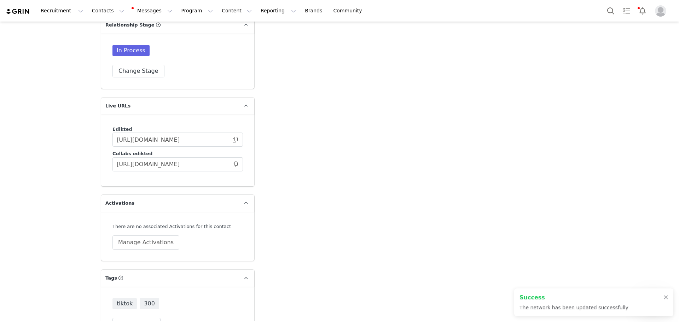 The height and width of the screenshot is (322, 679). I want to click on button: Search, so click(611, 11).